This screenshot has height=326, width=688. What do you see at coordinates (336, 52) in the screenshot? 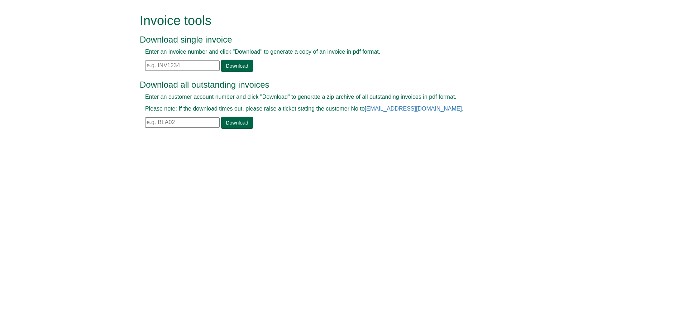
I see `p: Enter an invoice number and click "Download" to generate a copy of an invoice in pdf format.` at bounding box center [336, 52].